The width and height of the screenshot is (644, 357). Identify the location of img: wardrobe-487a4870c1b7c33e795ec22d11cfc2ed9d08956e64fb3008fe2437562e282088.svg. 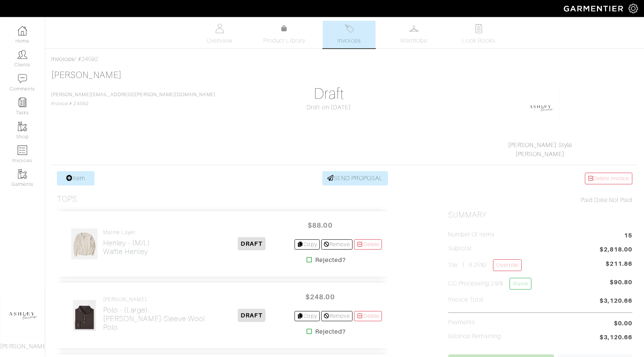
(414, 28).